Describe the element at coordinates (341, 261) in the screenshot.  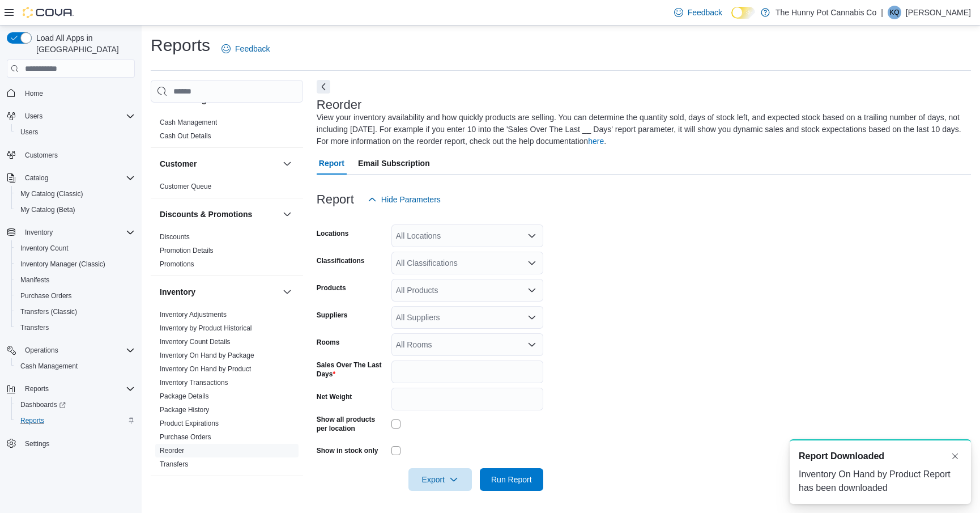
I see `label: Classifications` at that location.